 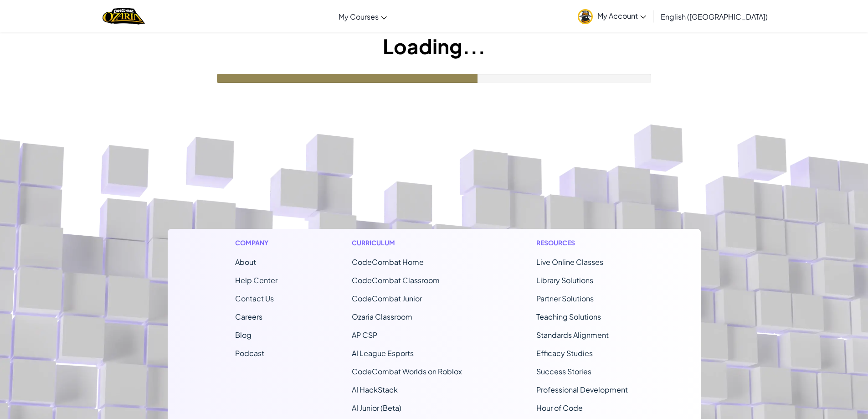 I want to click on a: Professional Development, so click(x=582, y=389).